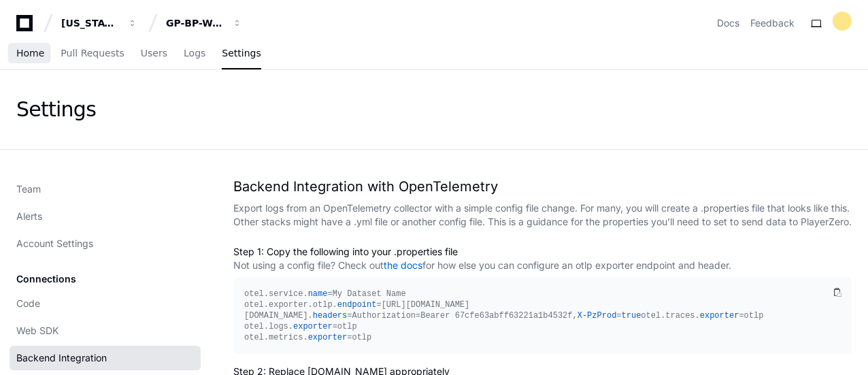 Image resolution: width=868 pixels, height=375 pixels. Describe the element at coordinates (92, 53) in the screenshot. I see `span: Pull Requests` at that location.